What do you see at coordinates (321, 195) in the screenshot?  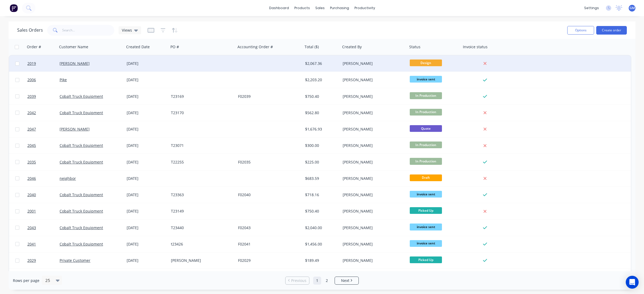 I see `div: $718.16` at bounding box center [321, 195].